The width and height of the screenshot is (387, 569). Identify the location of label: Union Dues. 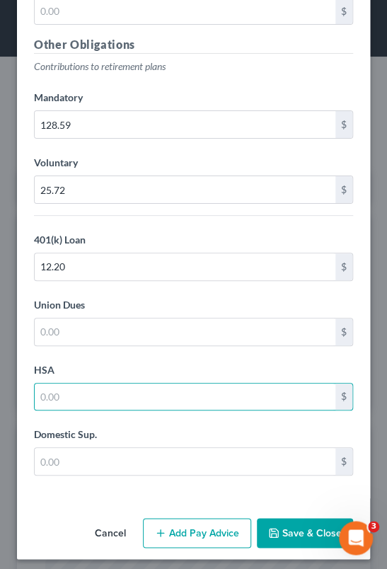
(193, 305).